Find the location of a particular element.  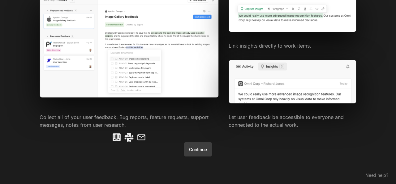

button: Continue is located at coordinates (198, 149).